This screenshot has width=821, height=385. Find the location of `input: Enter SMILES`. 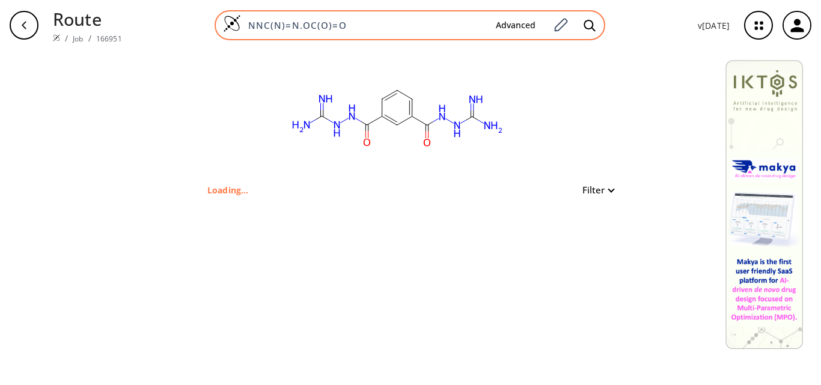

input: Enter SMILES is located at coordinates (364, 25).